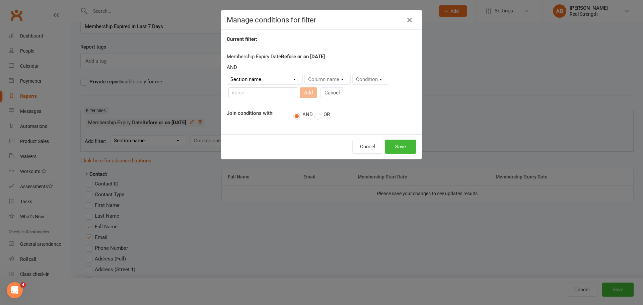 The height and width of the screenshot is (305, 643). I want to click on div: AND, so click(322, 67).